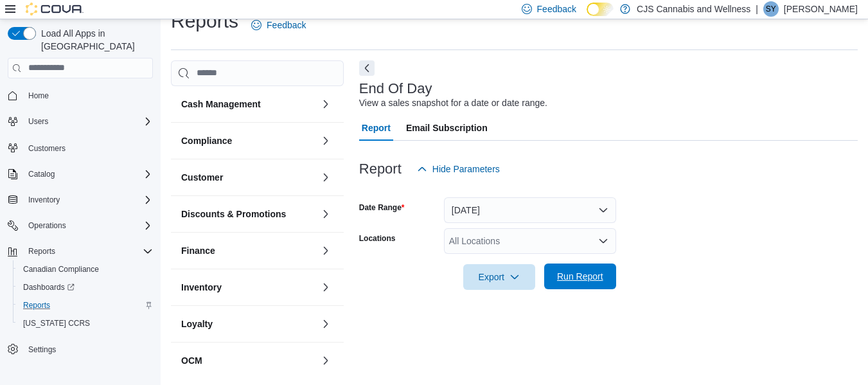 This screenshot has height=385, width=868. What do you see at coordinates (367, 68) in the screenshot?
I see `button: Next` at bounding box center [367, 68].